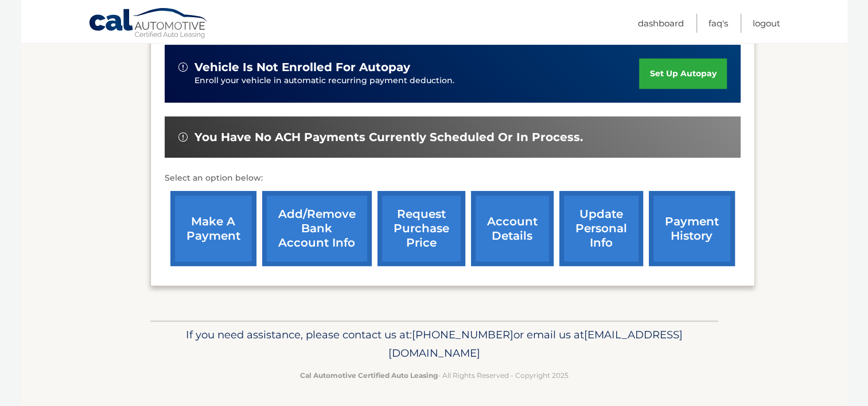  I want to click on a: FAQ's, so click(718, 23).